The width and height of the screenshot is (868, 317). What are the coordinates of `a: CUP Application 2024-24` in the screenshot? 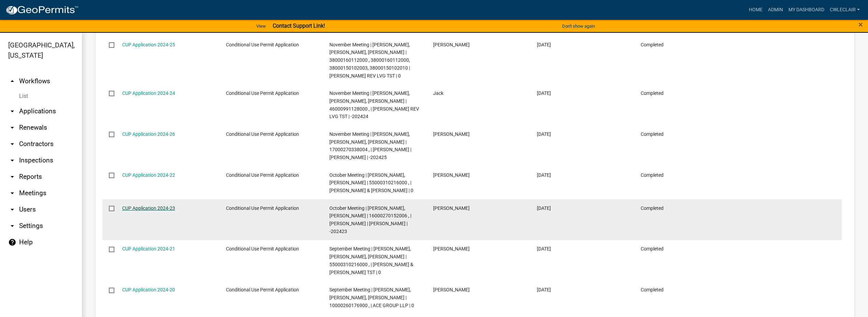 It's located at (148, 93).